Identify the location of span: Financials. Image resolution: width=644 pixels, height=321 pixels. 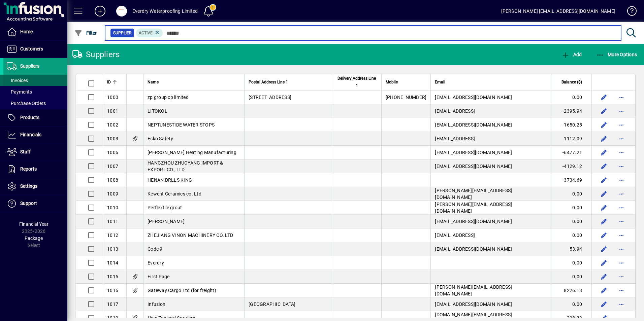
(31, 135).